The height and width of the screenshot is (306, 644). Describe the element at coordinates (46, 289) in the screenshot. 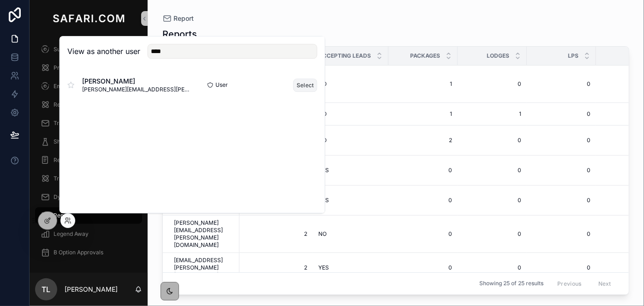

I see `span: TL` at that location.